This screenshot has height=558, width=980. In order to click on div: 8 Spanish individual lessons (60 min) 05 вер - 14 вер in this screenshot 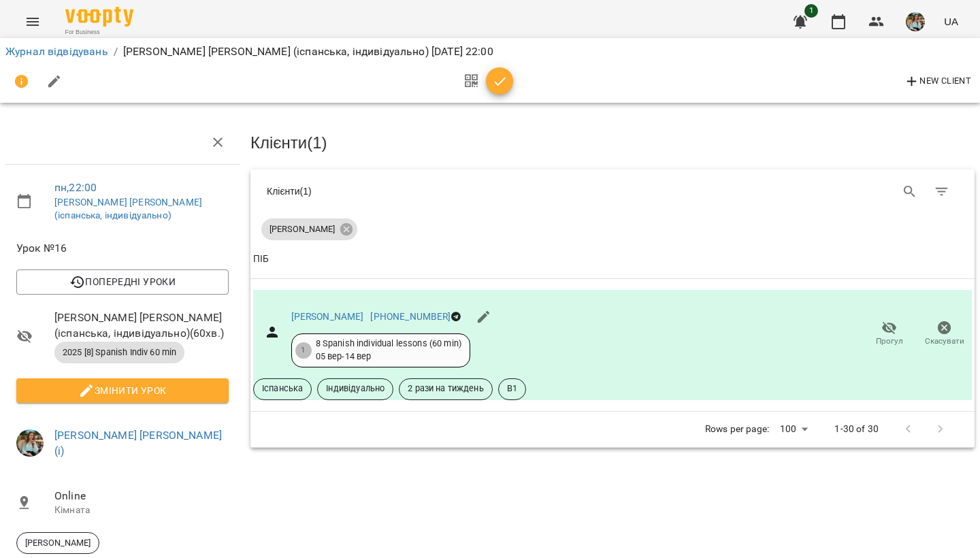, I will do `click(388, 350)`.